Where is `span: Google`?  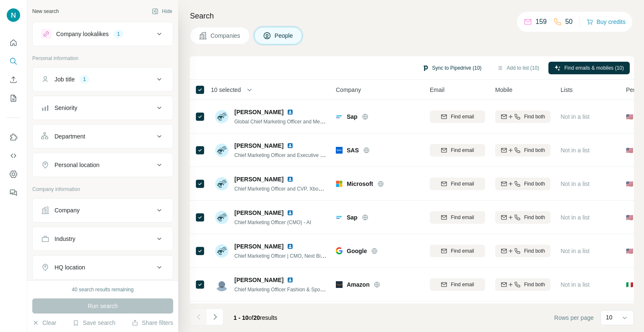
span: Google is located at coordinates (357, 251).